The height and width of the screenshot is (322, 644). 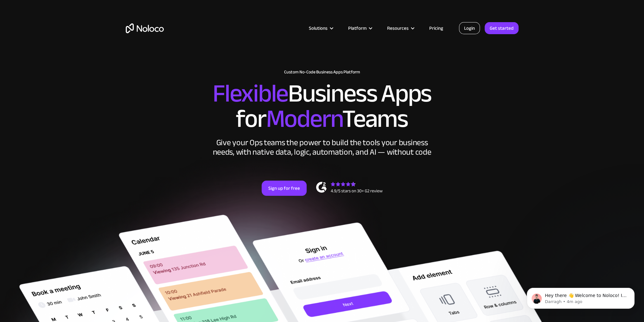 I want to click on h1: Custom No-Code Business Apps Platform, so click(x=322, y=72).